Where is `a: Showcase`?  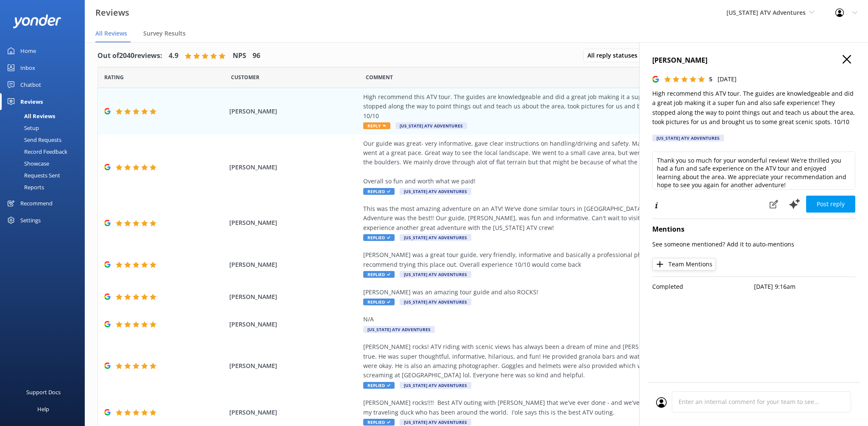 a: Showcase is located at coordinates (45, 163).